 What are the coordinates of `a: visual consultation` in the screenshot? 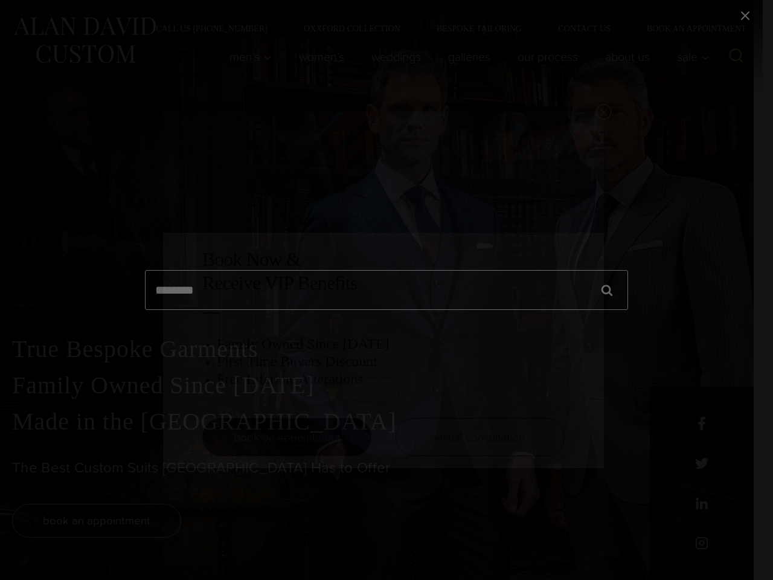 It's located at (480, 437).